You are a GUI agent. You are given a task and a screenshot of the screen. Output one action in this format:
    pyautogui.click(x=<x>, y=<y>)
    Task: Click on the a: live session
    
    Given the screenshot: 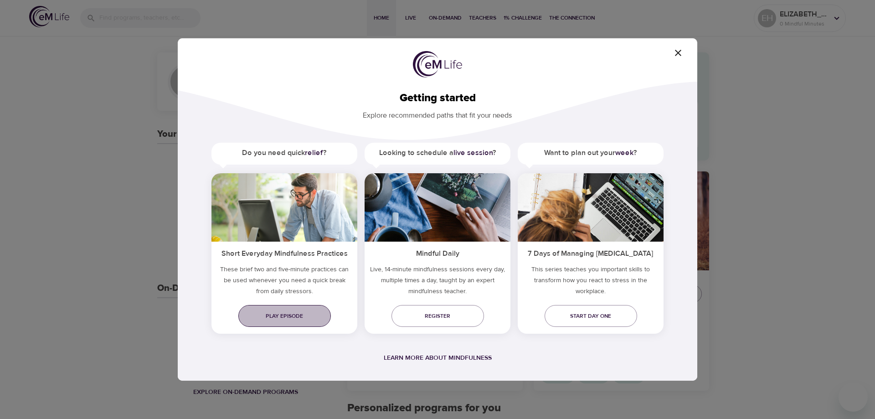 What is the action you would take?
    pyautogui.click(x=473, y=153)
    